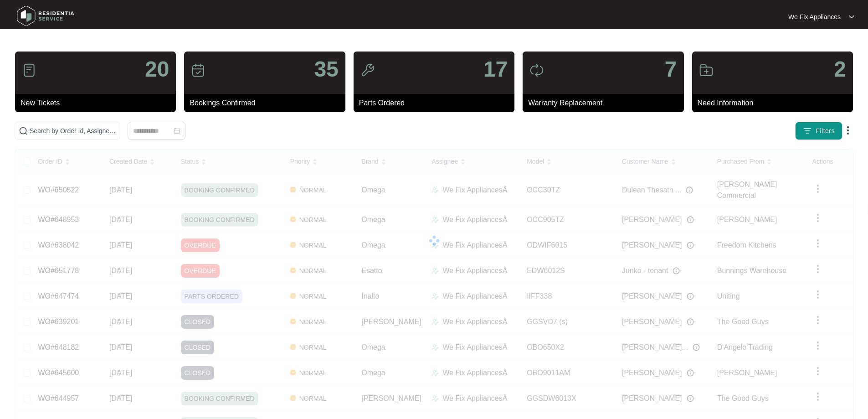 This screenshot has height=419, width=868. Describe the element at coordinates (46, 16) in the screenshot. I see `img: residentia service logo` at that location.